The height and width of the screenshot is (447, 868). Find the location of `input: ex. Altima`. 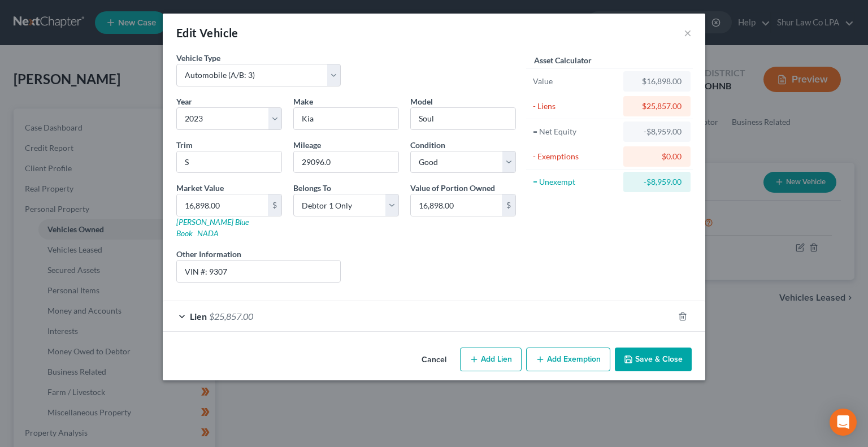

input: ex. Altima is located at coordinates (463, 118).